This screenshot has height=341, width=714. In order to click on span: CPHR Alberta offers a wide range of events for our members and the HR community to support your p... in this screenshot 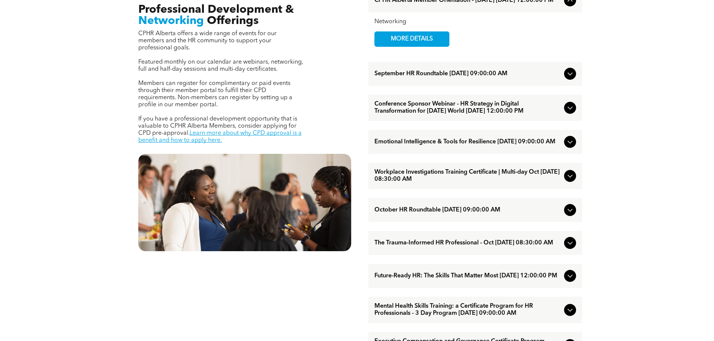, I will do `click(207, 41)`.